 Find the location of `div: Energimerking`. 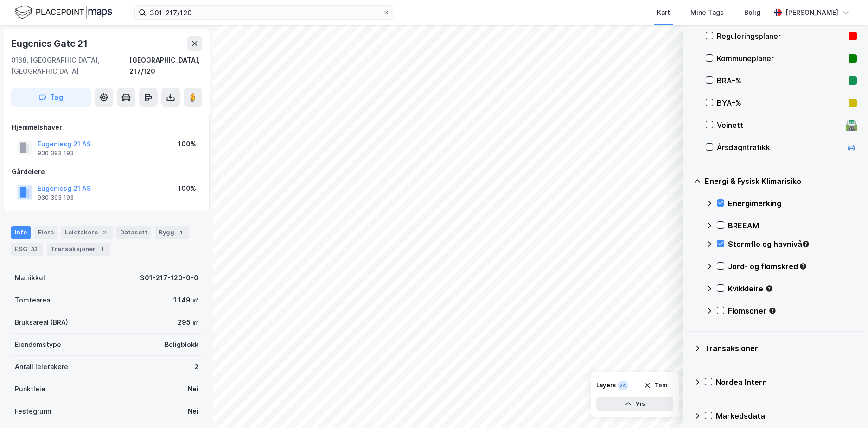

div: Energimerking is located at coordinates (792, 203).